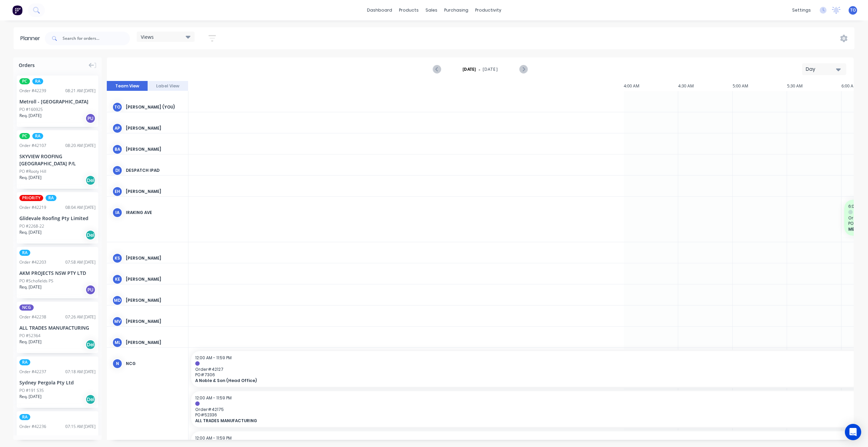 This screenshot has width=868, height=447. What do you see at coordinates (154, 213) in the screenshot?
I see `div: Iraking Ave` at bounding box center [154, 213].